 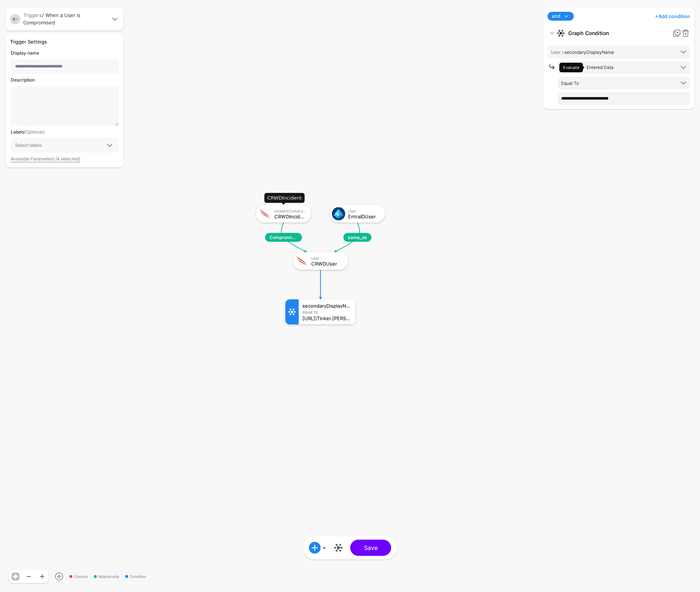 What do you see at coordinates (23, 80) in the screenshot?
I see `label: Description` at bounding box center [23, 80].